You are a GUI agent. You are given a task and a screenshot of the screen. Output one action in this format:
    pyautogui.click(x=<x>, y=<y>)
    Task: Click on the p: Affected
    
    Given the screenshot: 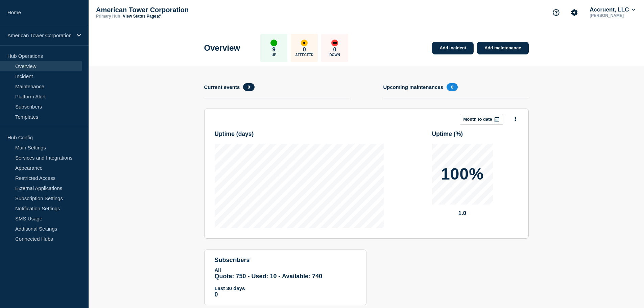 What is the action you would take?
    pyautogui.click(x=304, y=55)
    